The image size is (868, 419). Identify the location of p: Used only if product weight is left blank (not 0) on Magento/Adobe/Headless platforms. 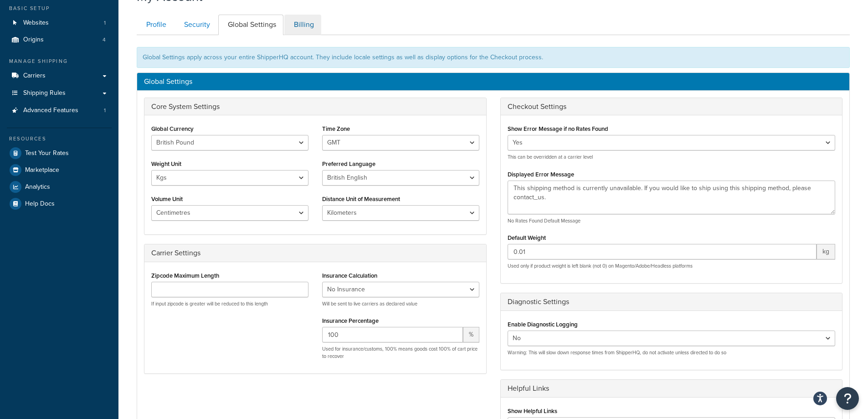
(672, 266).